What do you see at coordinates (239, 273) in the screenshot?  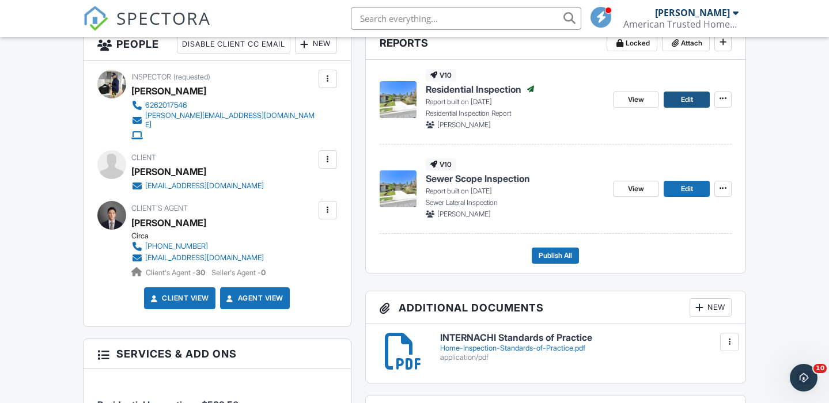 I see `span: Seller's Agent -` at bounding box center [239, 273].